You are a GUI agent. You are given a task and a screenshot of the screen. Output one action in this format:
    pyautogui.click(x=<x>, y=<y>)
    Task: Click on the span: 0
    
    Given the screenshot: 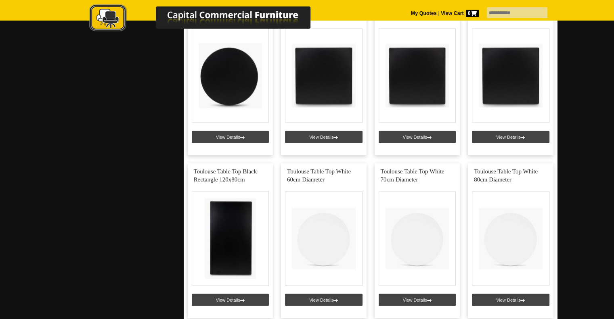 What is the action you would take?
    pyautogui.click(x=472, y=13)
    